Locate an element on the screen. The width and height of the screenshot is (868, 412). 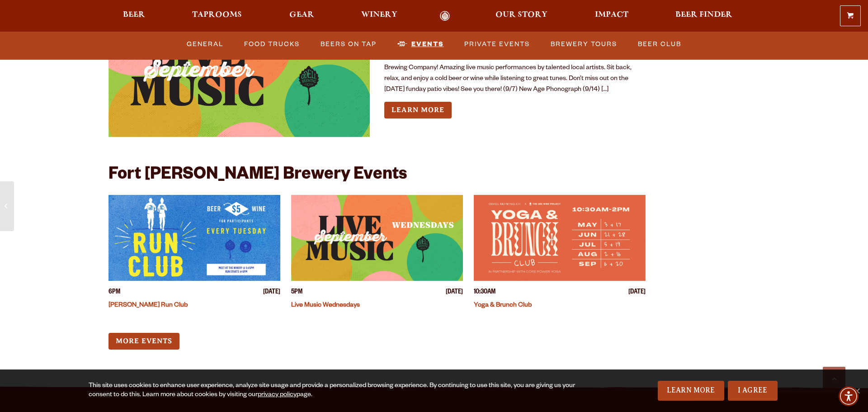
span: Impact is located at coordinates (611, 15).